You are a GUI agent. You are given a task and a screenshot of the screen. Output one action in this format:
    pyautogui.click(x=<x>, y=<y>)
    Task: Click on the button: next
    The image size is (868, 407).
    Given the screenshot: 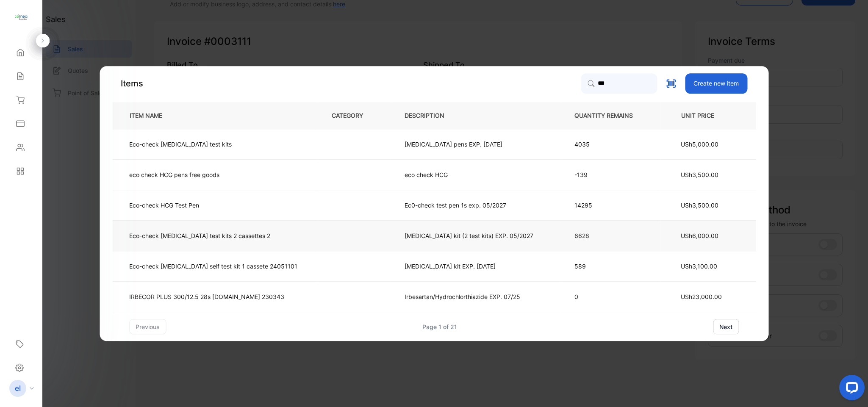 What is the action you would take?
    pyautogui.click(x=725, y=326)
    